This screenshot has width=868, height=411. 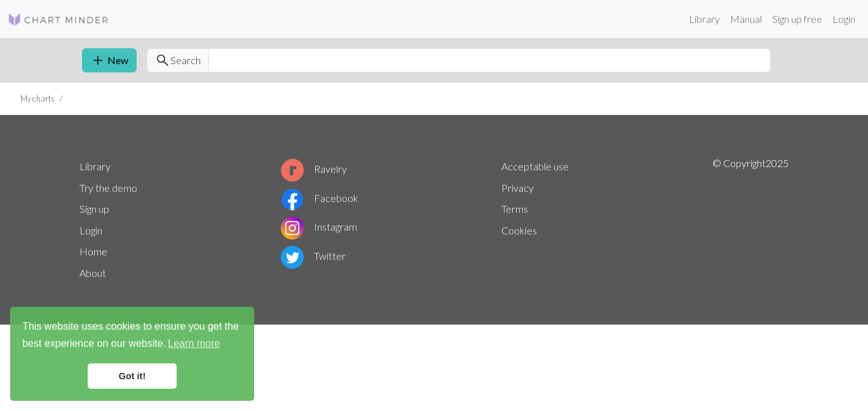 I want to click on a: dismiss cookie message, so click(x=132, y=376).